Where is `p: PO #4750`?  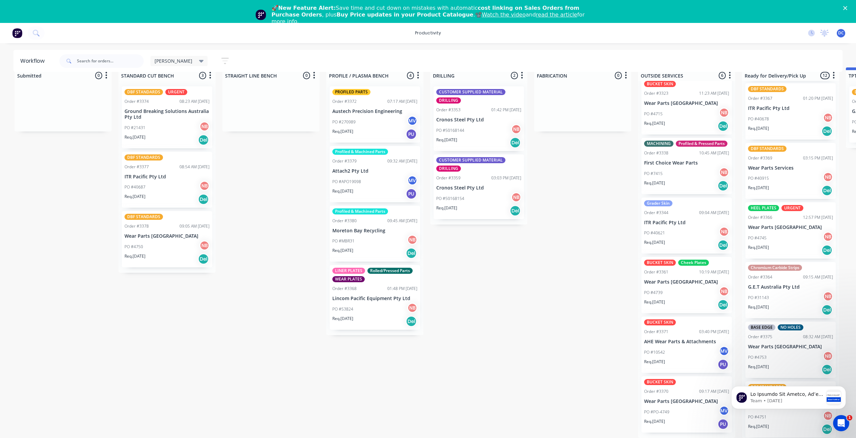 p: PO #4750 is located at coordinates (134, 247).